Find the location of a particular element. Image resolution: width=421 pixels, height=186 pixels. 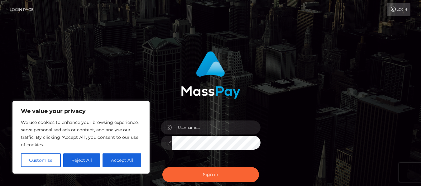

button: Customise is located at coordinates (41, 161).